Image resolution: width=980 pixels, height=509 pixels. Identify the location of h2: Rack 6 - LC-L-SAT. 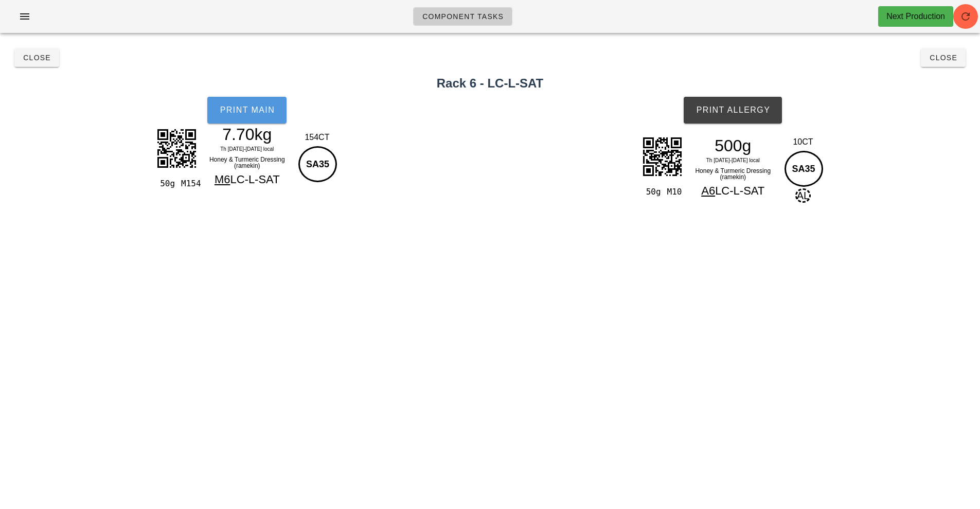
(490, 83).